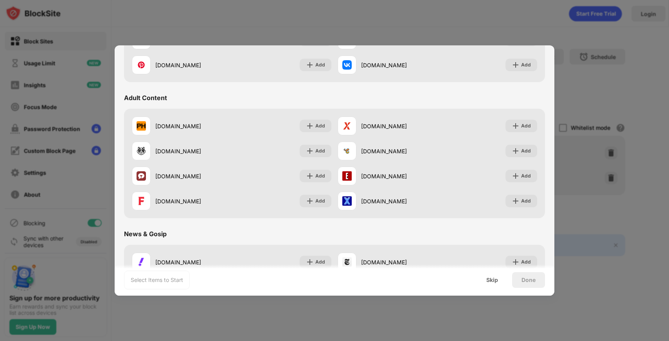 The image size is (669, 341). Describe the element at coordinates (492, 280) in the screenshot. I see `div: Skip` at that location.